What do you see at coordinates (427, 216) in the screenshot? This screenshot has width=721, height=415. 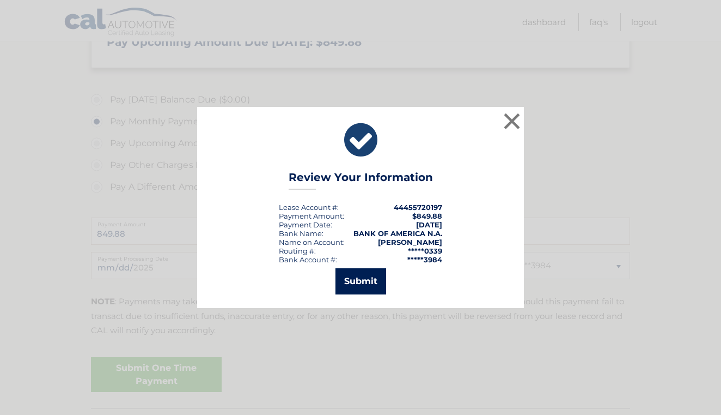 I see `span: $849.88` at bounding box center [427, 216].